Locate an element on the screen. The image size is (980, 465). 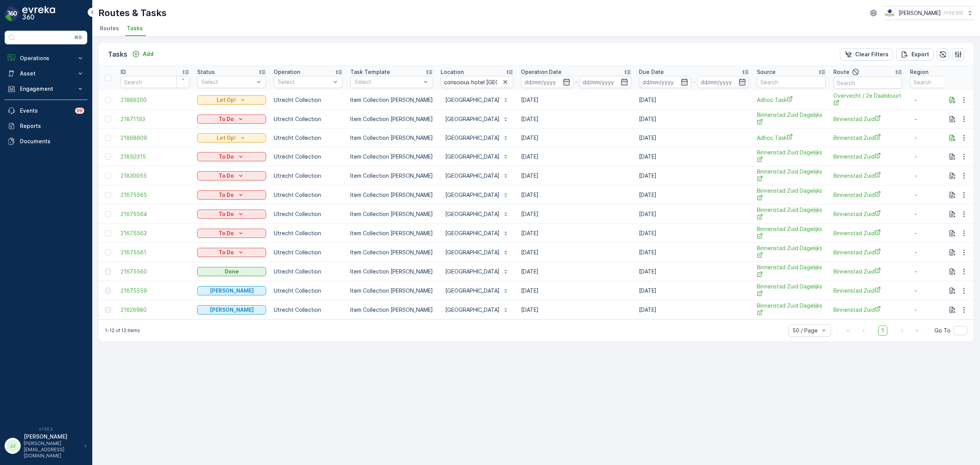
p: ⌘B is located at coordinates (78, 38).